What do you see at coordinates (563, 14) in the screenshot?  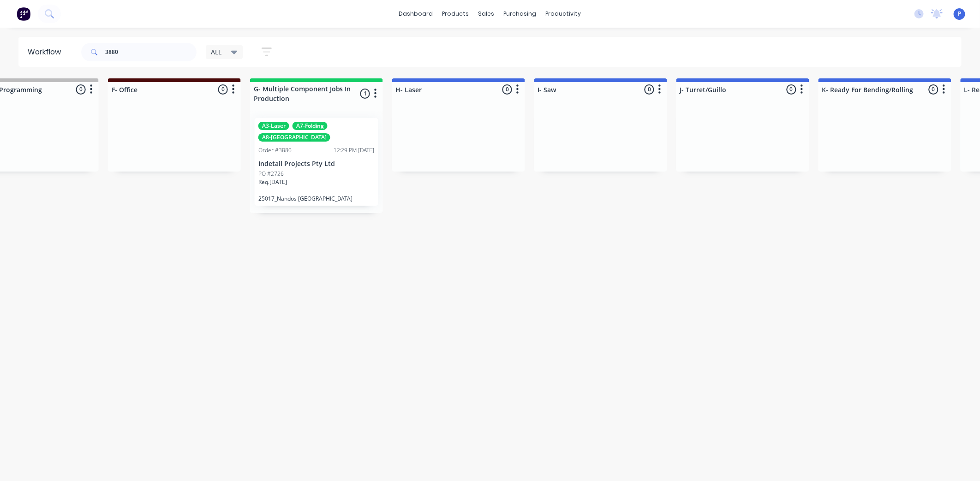 I see `div: productivity` at bounding box center [563, 14].